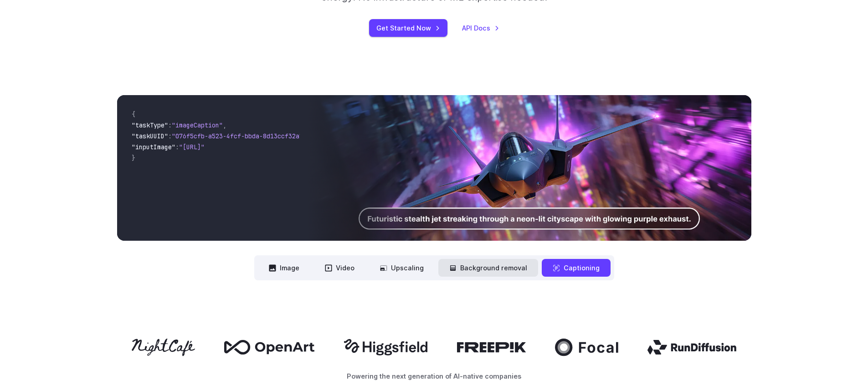 This screenshot has height=390, width=868. What do you see at coordinates (339, 268) in the screenshot?
I see `button: Video` at bounding box center [339, 268].